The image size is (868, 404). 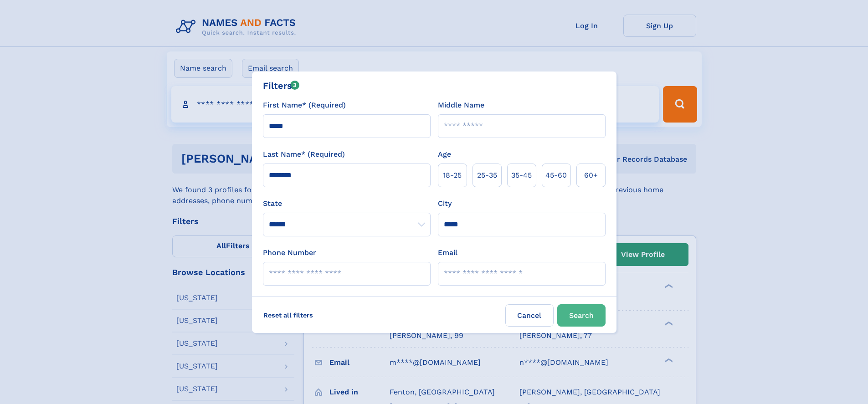 What do you see at coordinates (556, 175) in the screenshot?
I see `span: 45‑60` at bounding box center [556, 175].